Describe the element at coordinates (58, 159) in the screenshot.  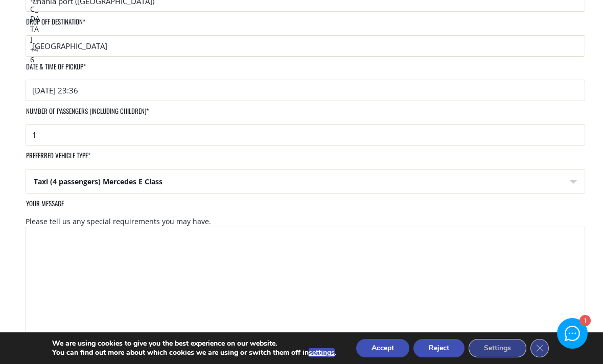
I see `label: Preferred vehicle type` at that location.